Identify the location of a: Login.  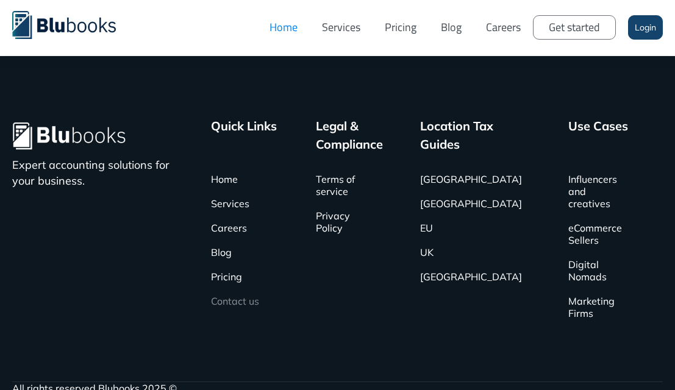
(645, 27).